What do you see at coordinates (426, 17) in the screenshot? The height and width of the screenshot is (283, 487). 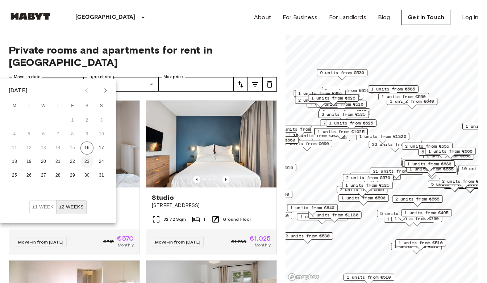 I see `a: Get in Touch` at bounding box center [426, 17].